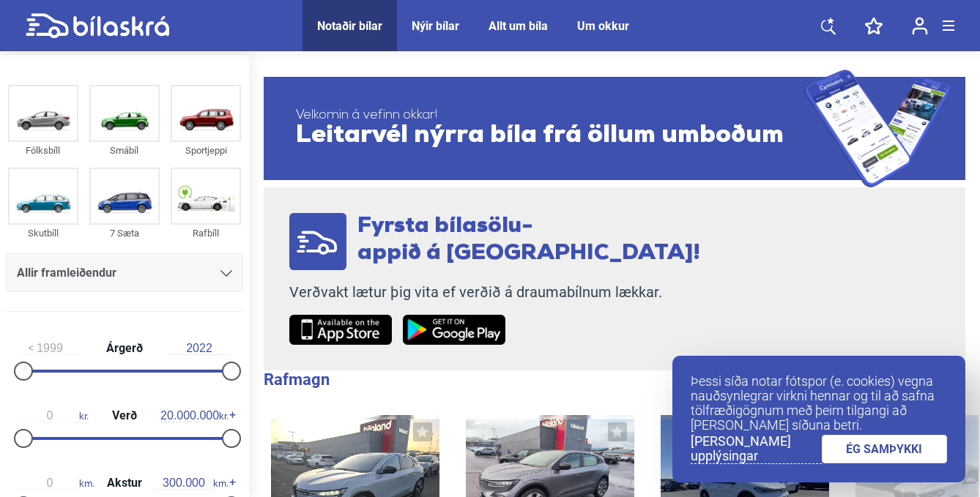 Image resolution: width=980 pixels, height=497 pixels. I want to click on div: Fólksbíll, so click(43, 150).